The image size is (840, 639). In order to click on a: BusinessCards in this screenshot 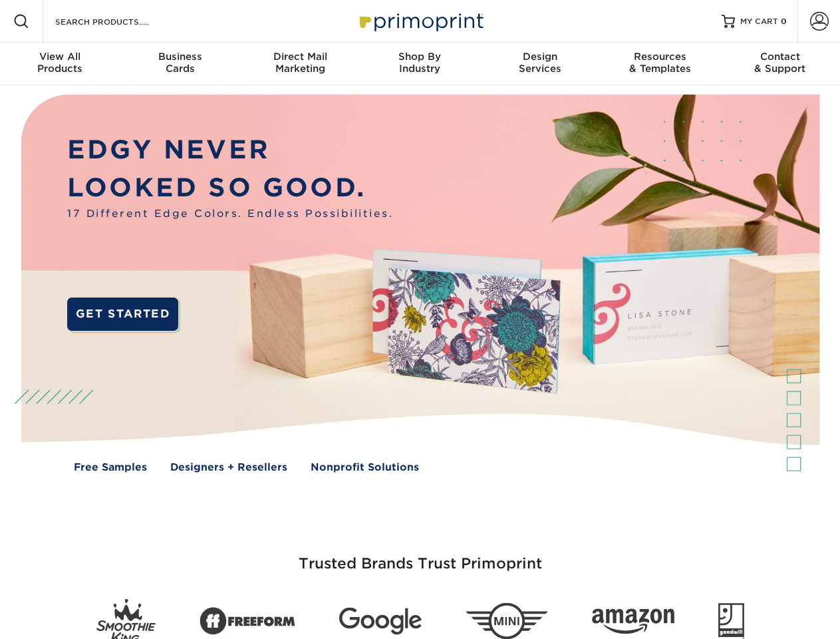, I will do `click(180, 64)`.